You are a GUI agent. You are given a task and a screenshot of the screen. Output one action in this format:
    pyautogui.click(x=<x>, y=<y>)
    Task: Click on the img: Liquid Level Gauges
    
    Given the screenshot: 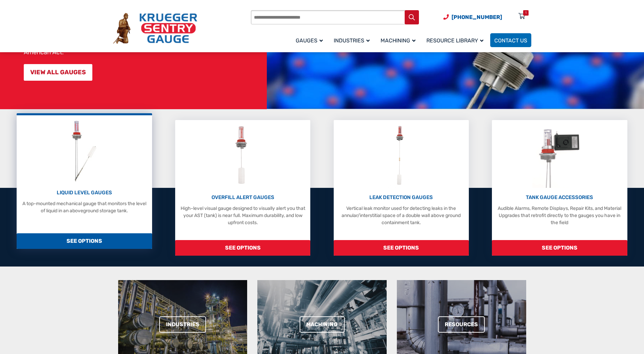 What is the action you would take?
    pyautogui.click(x=84, y=151)
    